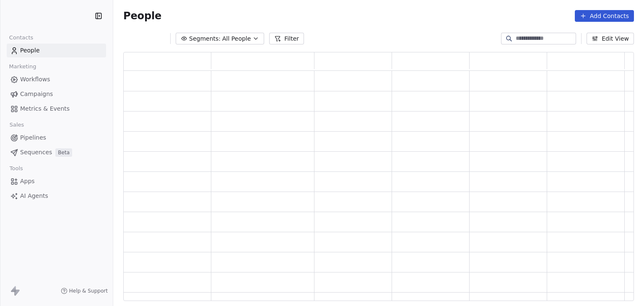 This screenshot has width=644, height=306. I want to click on span: Beta, so click(64, 153).